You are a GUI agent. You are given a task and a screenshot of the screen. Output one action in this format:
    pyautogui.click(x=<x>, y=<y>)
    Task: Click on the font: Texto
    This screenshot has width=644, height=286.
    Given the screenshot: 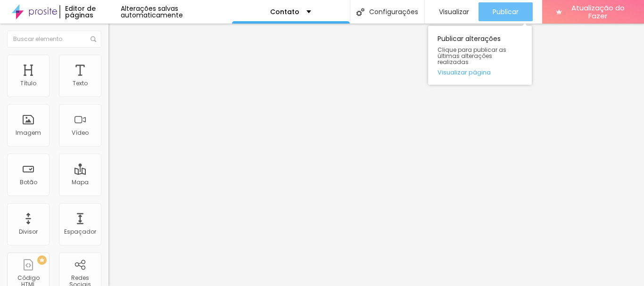 What is the action you would take?
    pyautogui.click(x=80, y=83)
    